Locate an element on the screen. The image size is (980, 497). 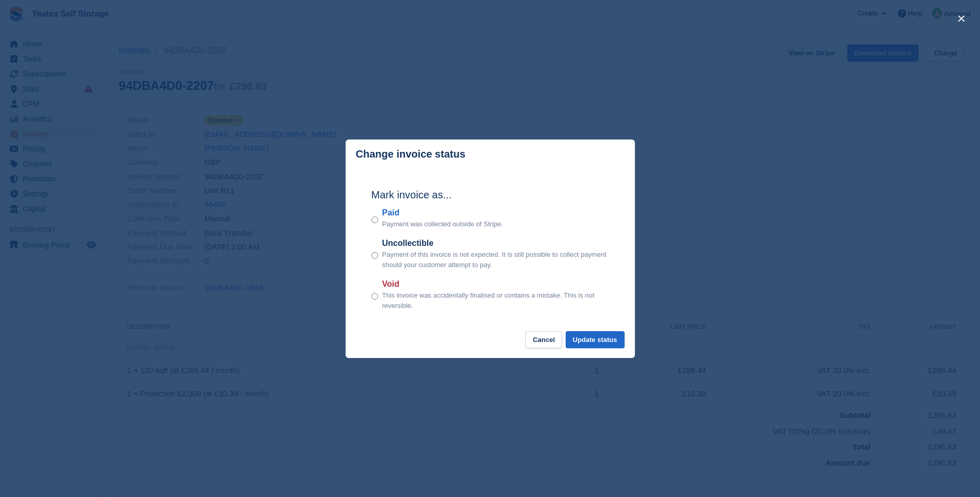
label: Uncollectible is located at coordinates (496, 243).